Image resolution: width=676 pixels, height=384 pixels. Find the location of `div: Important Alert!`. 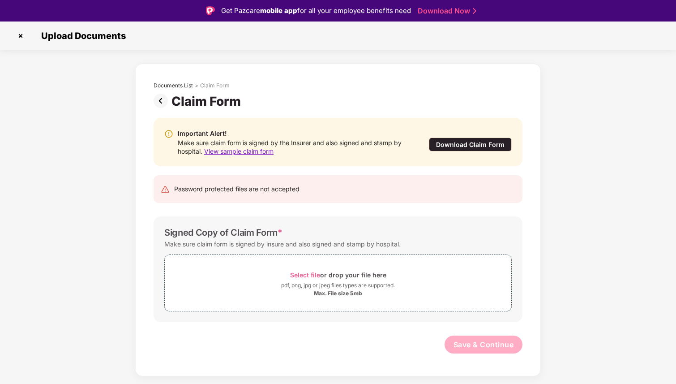

div: Important Alert! is located at coordinates (294, 133).